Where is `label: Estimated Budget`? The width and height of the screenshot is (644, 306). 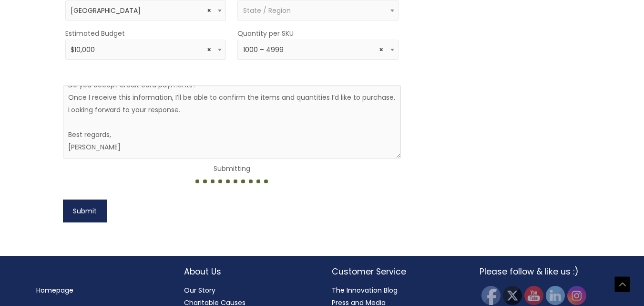 label: Estimated Budget is located at coordinates (95, 33).